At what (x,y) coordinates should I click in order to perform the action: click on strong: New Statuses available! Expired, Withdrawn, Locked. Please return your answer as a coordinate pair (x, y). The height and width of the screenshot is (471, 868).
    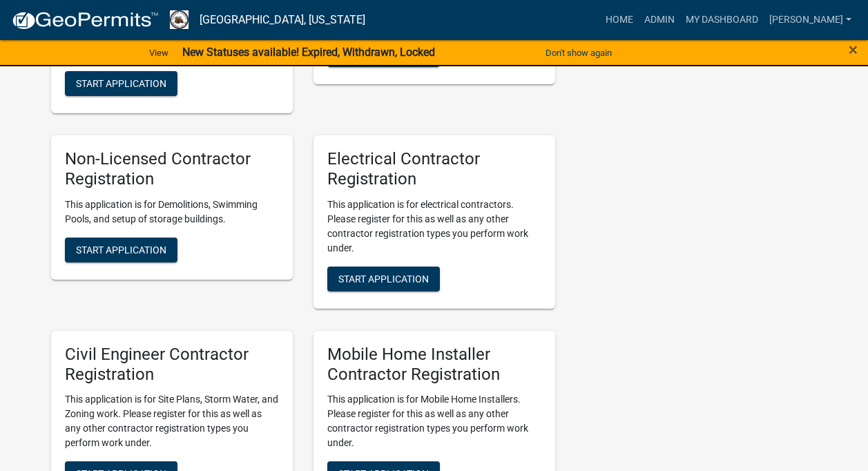
    Looking at the image, I should click on (309, 52).